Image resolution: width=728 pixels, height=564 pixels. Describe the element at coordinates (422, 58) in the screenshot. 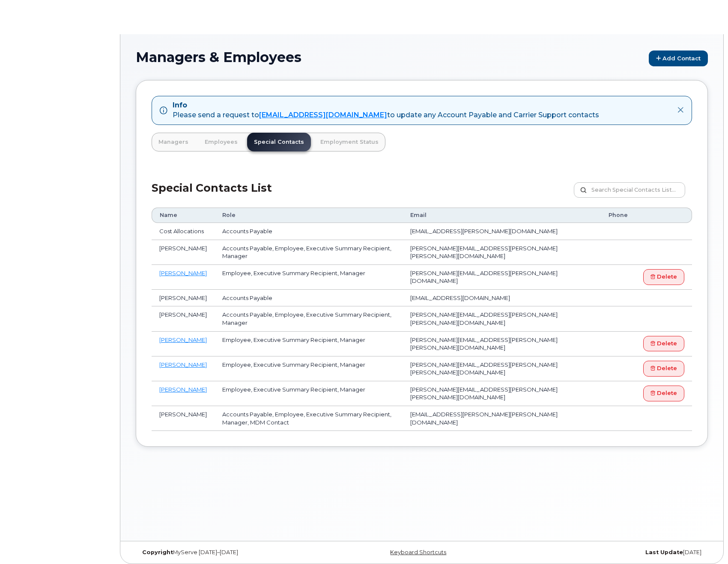

I see `h1: Managers & Employees` at that location.